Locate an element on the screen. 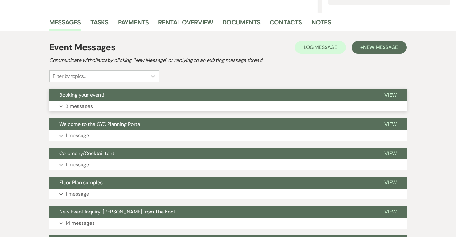  a: Contacts is located at coordinates (286, 24).